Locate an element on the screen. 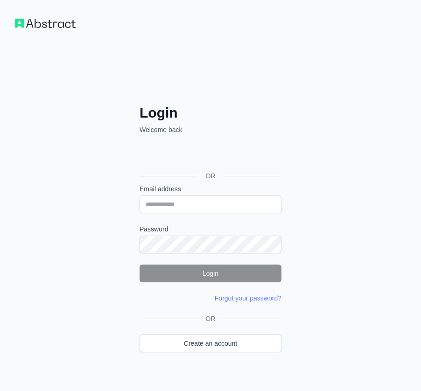  p: Welcome back is located at coordinates (210, 130).